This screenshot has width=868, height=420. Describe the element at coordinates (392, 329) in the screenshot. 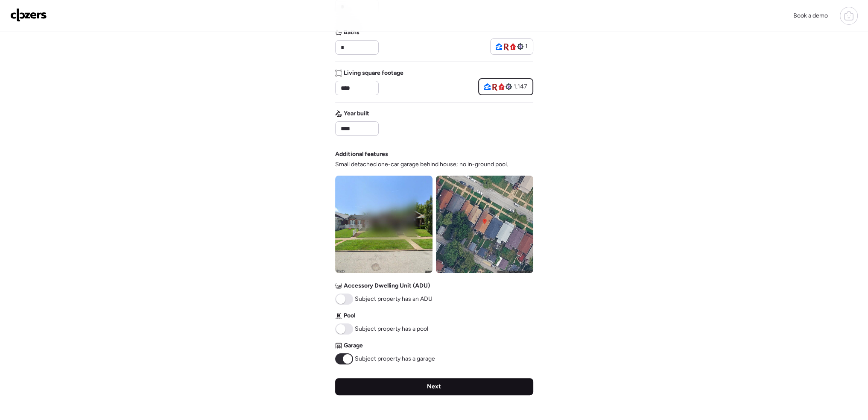

I see `span: Subject property has a pool` at that location.